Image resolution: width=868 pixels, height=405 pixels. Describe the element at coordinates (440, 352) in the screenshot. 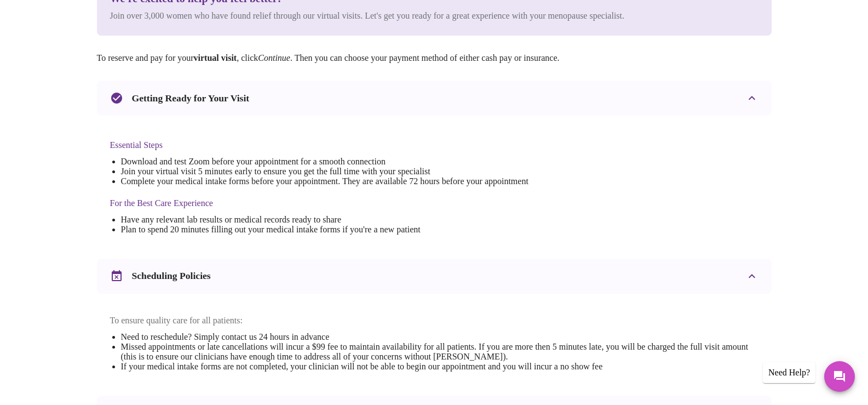

I see `li: Missed appointments or late cancellations will incur a $99 fee to maintain availability for all p...` at that location.